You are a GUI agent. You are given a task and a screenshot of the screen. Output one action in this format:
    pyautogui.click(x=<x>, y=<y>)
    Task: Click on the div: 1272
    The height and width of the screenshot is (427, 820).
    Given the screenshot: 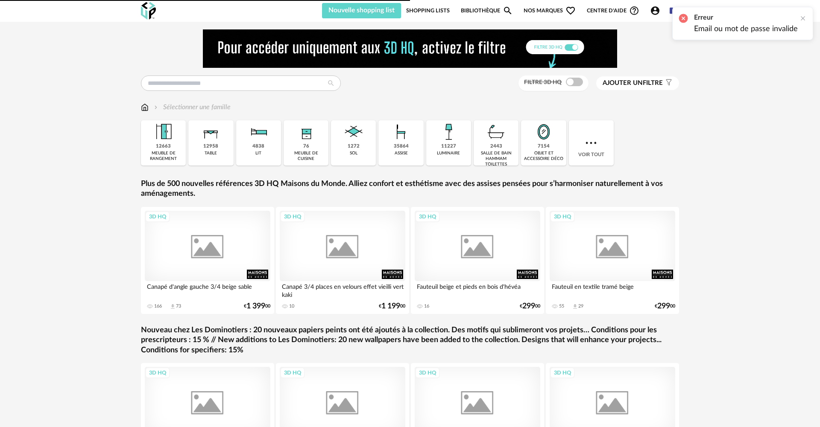 What is the action you would take?
    pyautogui.click(x=353, y=146)
    